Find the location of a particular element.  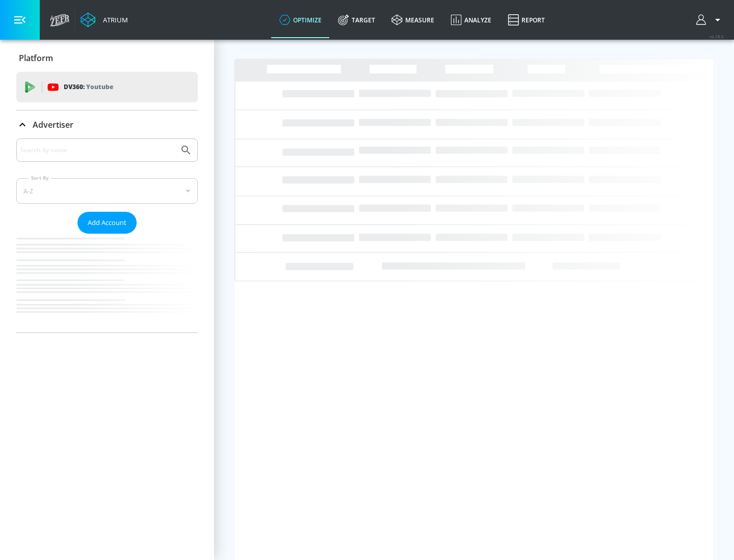

p: Platform is located at coordinates (35, 58).